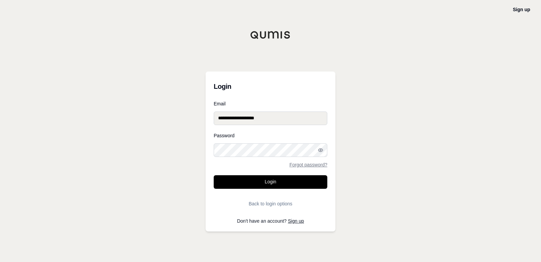 The height and width of the screenshot is (262, 541). What do you see at coordinates (271, 182) in the screenshot?
I see `button: Login` at bounding box center [271, 182].